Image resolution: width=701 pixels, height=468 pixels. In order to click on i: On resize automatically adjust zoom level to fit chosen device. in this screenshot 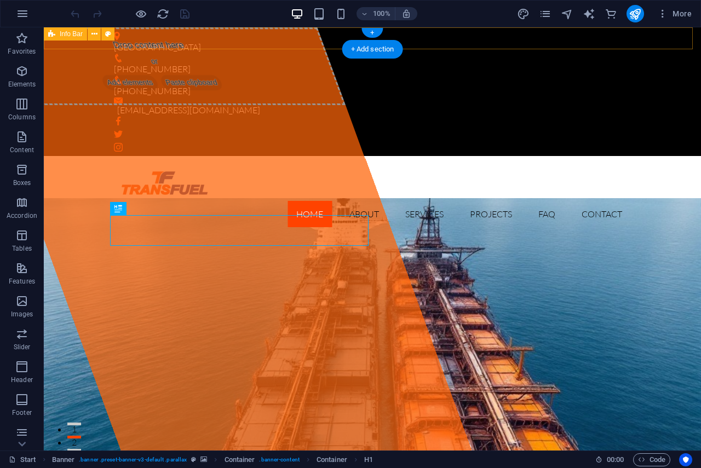, I will do `click(406, 14)`.